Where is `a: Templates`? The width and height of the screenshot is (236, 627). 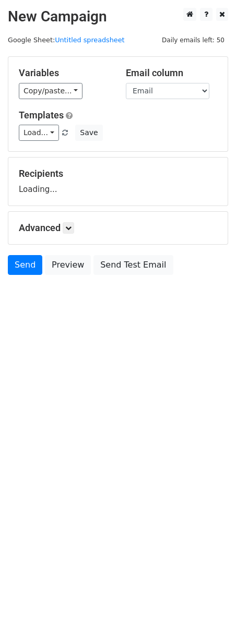
a: Templates is located at coordinates (41, 115).